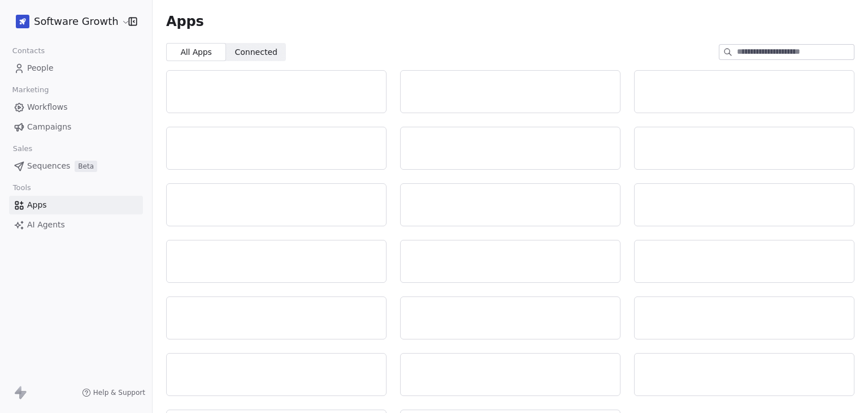  Describe the element at coordinates (76, 127) in the screenshot. I see `a: Campaigns` at that location.